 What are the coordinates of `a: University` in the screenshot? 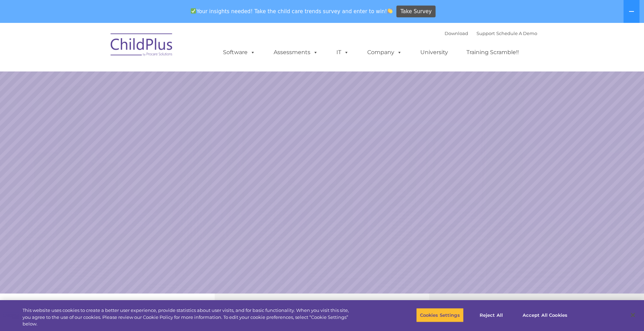 It's located at (434, 52).